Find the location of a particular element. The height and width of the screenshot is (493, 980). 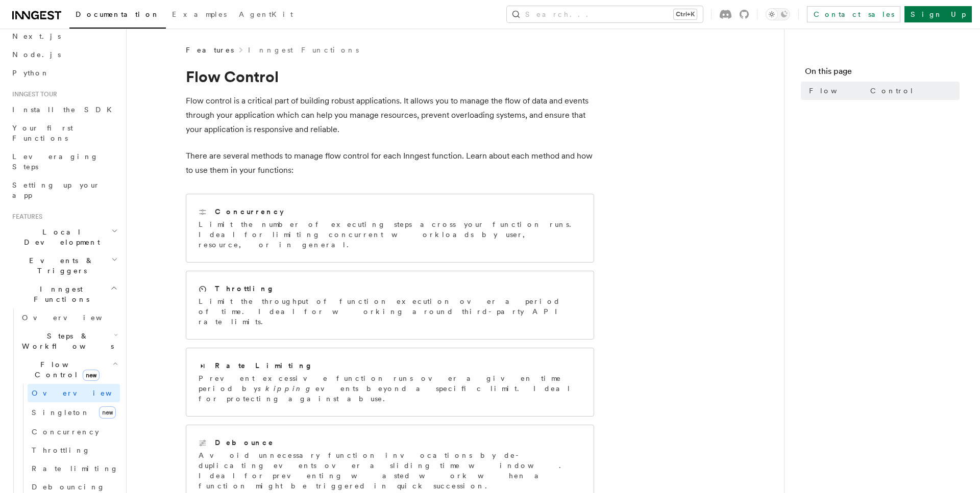

a: Node.js is located at coordinates (64, 55).